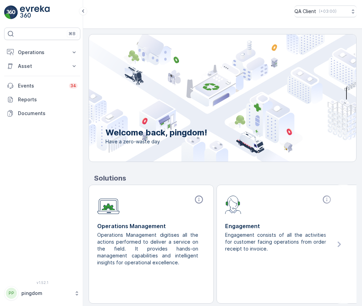 This screenshot has height=306, width=362. Describe the element at coordinates (225, 178) in the screenshot. I see `p: Solutions` at that location.